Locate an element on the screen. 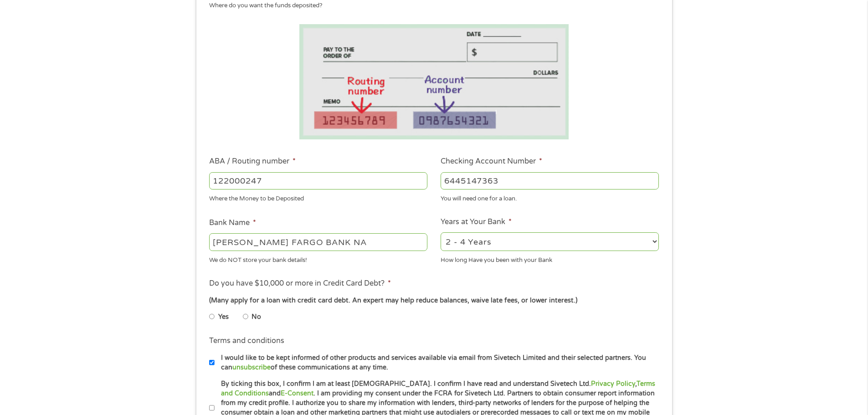 This screenshot has width=868, height=415. a: E-Consent is located at coordinates (297, 393).